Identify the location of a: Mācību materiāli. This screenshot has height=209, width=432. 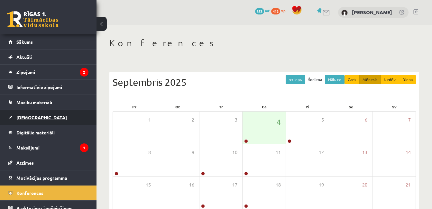
(48, 102).